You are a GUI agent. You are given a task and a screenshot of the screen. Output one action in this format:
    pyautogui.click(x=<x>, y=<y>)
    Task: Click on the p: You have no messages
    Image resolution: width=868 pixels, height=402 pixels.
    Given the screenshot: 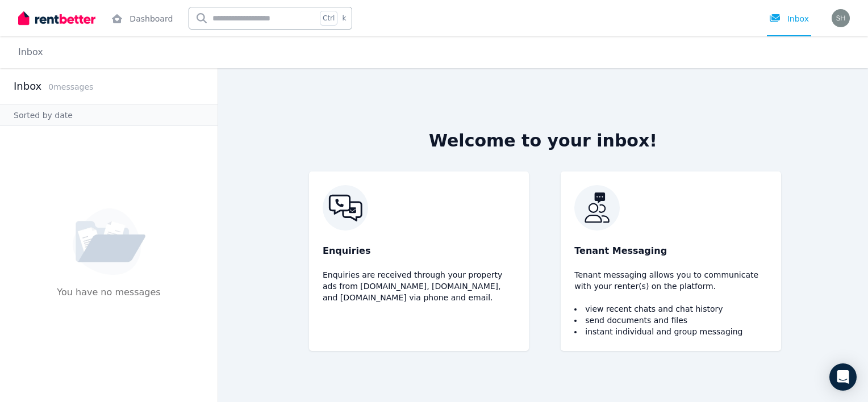 What is the action you would take?
    pyautogui.click(x=108, y=302)
    